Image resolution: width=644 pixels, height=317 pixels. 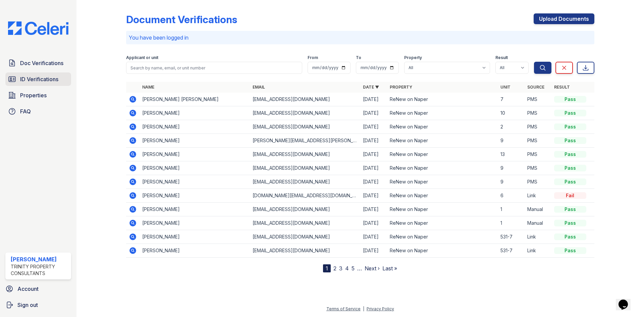 What do you see at coordinates (413, 58) in the screenshot?
I see `label: Property` at bounding box center [413, 58].